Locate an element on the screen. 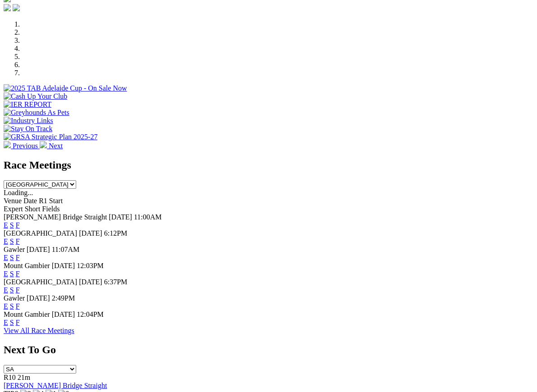 The height and width of the screenshot is (392, 537). span: 6:12PM is located at coordinates (116, 233).